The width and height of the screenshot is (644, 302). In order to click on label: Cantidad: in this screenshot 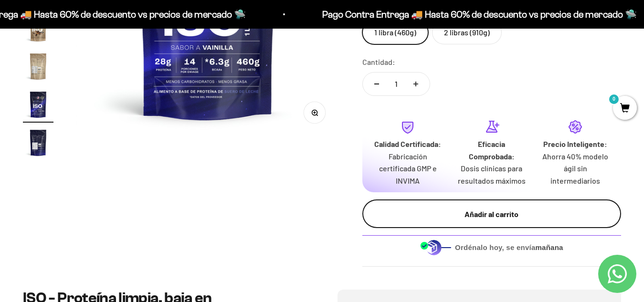, I will do `click(379, 62)`.